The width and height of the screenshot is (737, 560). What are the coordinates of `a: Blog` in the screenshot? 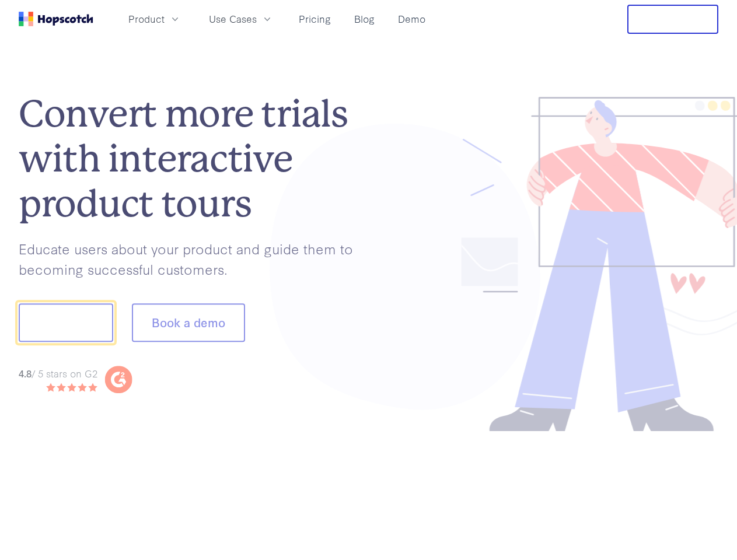 It's located at (364, 19).